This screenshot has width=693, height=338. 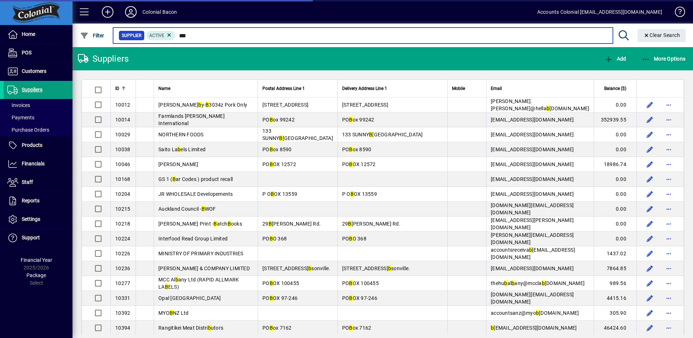 I want to click on span: MYO NZ Ltd, so click(x=174, y=313).